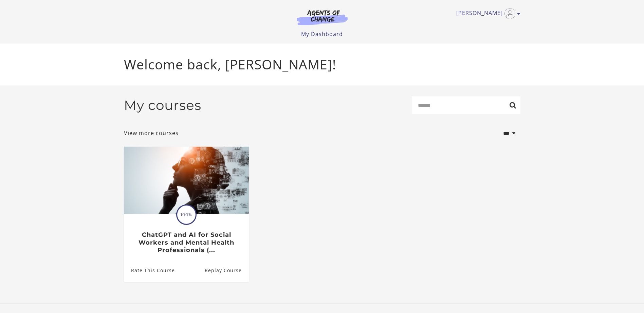  What do you see at coordinates (149, 270) in the screenshot?
I see `a: ChatGPT and AI for Social Workers and Mental Health Professionals (...: Rate This Course` at bounding box center [149, 270].